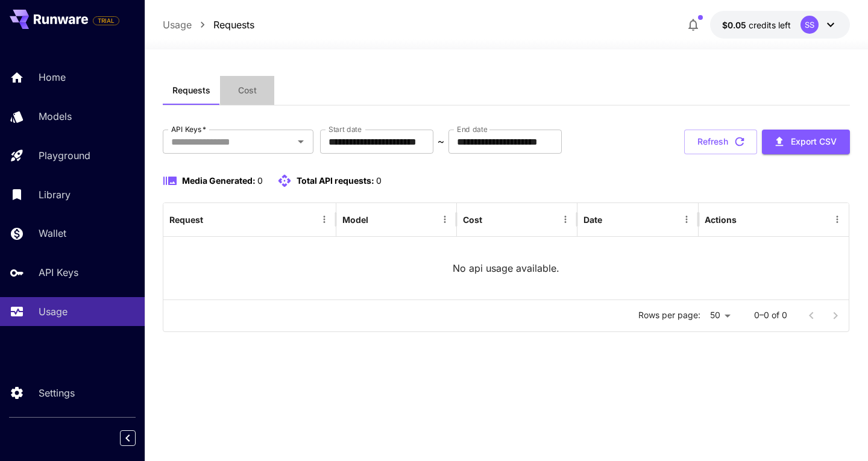 Image resolution: width=868 pixels, height=461 pixels. Describe the element at coordinates (780, 25) in the screenshot. I see `button: $0.05SS` at that location.